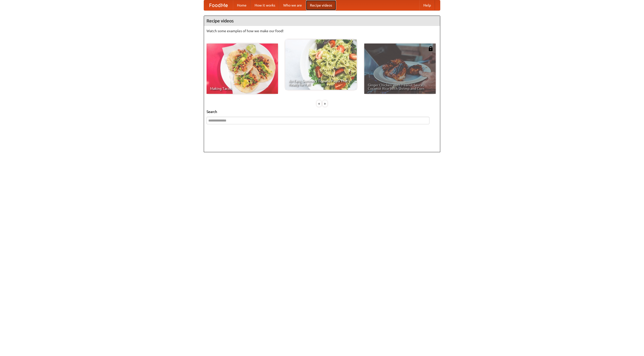 The width and height of the screenshot is (644, 356). What do you see at coordinates (431, 49) in the screenshot?
I see `img: 483408.png` at bounding box center [431, 49].